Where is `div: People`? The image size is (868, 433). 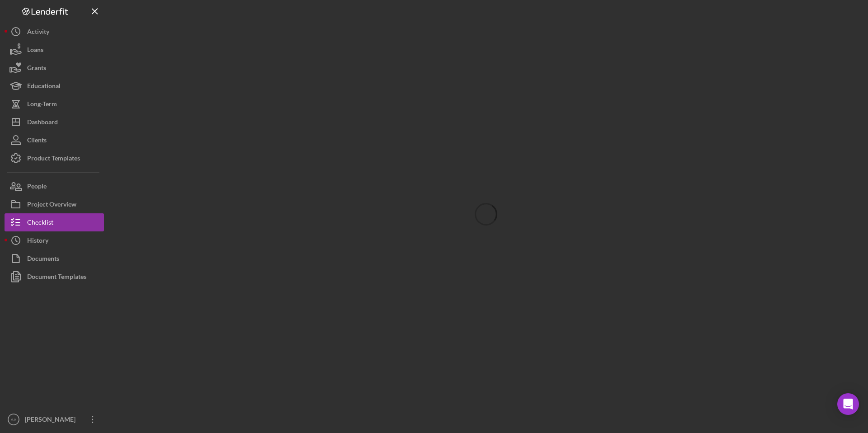 div: People is located at coordinates (36, 187).